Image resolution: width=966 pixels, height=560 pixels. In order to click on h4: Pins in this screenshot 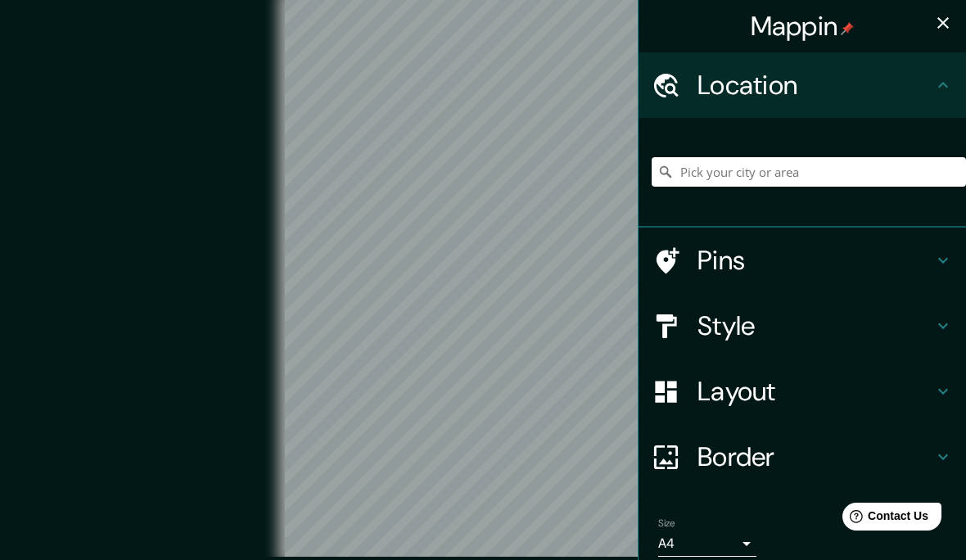, I will do `click(815, 260)`.